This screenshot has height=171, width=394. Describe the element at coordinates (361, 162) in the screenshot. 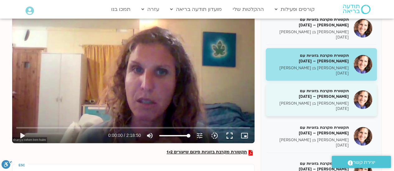

I see `a: יצירת קשר` at that location.